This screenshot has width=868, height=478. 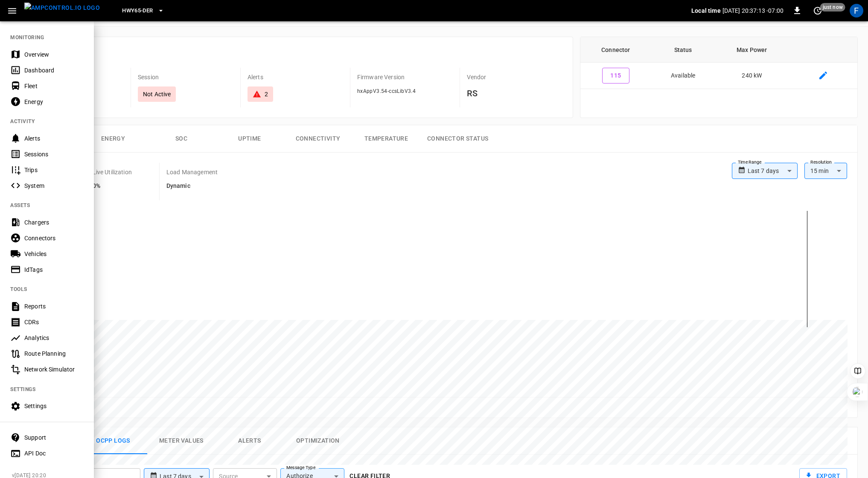 I want to click on div: Sessions, so click(x=53, y=155).